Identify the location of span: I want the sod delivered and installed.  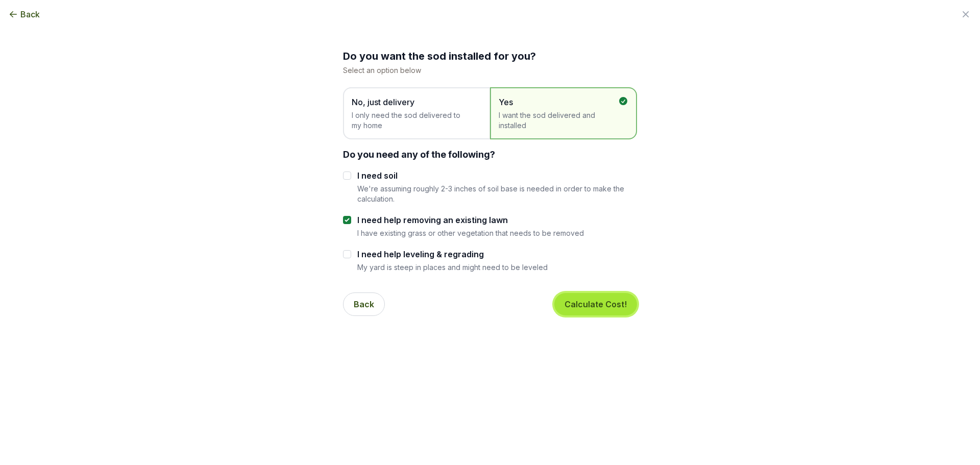
(558, 120).